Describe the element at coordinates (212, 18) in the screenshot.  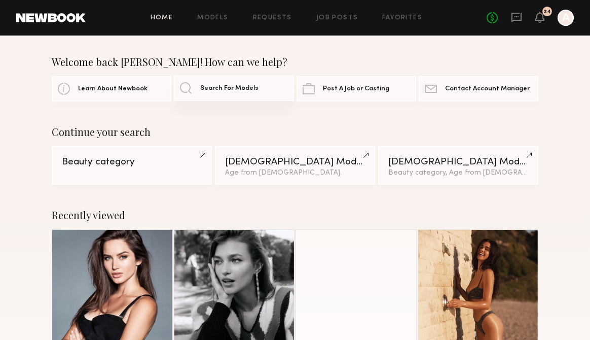
I see `a: Models` at that location.